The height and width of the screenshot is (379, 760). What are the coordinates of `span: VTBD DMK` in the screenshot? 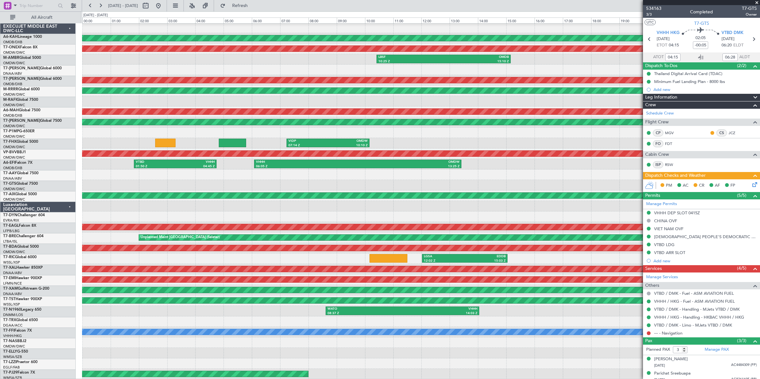 It's located at (732, 33).